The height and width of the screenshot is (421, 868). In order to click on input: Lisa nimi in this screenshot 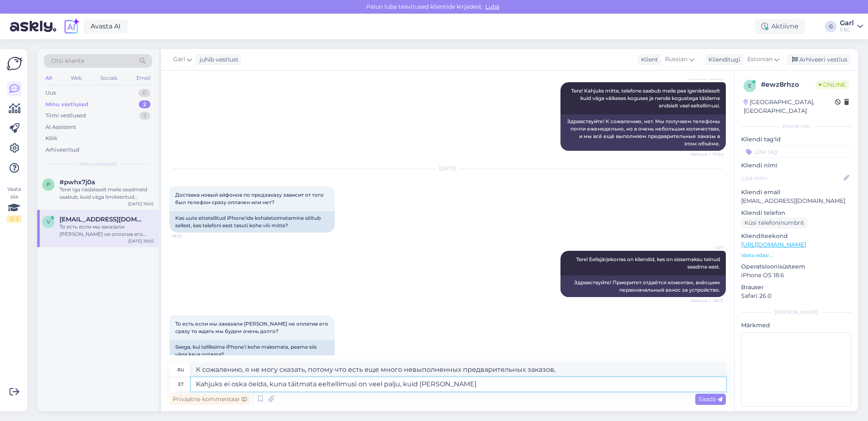, I will do `click(792, 178)`.